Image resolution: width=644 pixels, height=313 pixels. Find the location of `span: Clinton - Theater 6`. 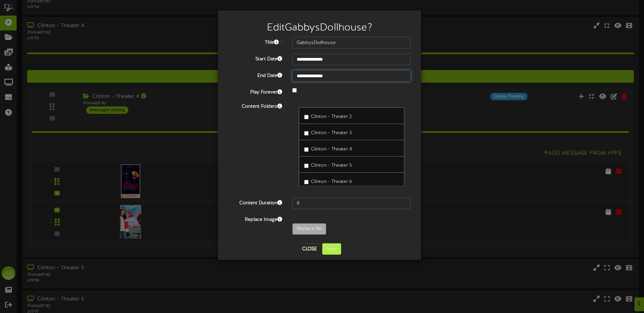

span: Clinton - Theater 6 is located at coordinates (331, 182).